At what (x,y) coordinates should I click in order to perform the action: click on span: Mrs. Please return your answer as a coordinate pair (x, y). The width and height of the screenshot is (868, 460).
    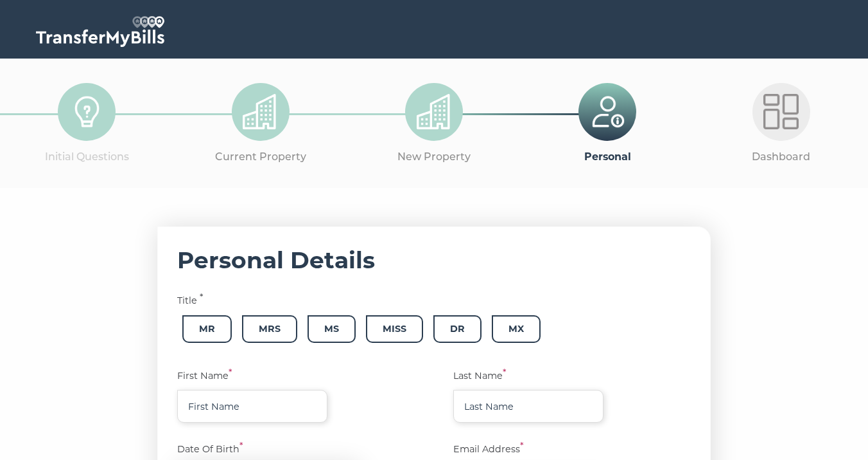
    Looking at the image, I should click on (270, 329).